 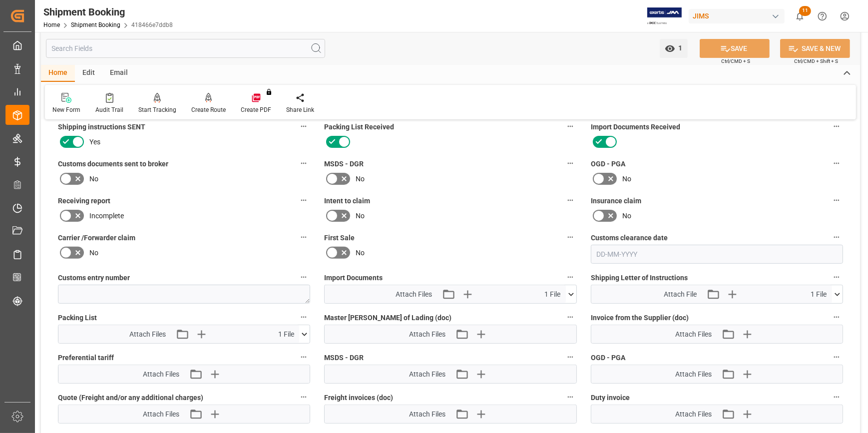 I want to click on button: open menu, so click(x=673, y=48).